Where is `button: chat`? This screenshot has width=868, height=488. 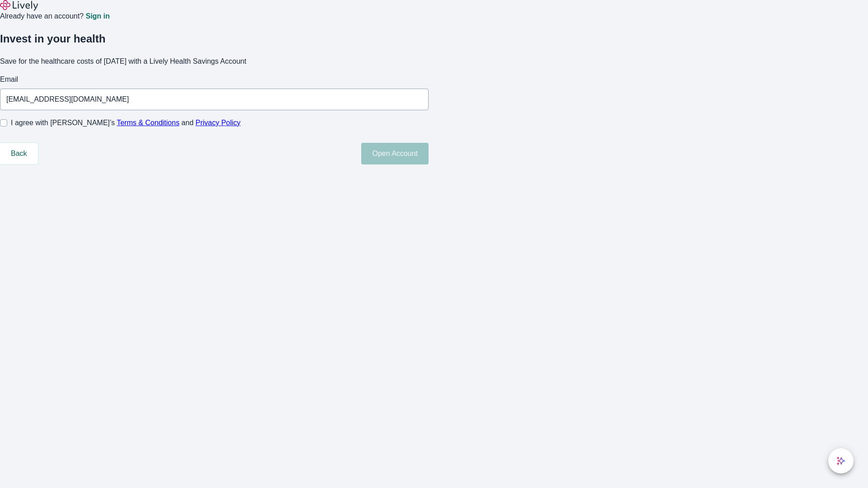
button: chat is located at coordinates (840, 461).